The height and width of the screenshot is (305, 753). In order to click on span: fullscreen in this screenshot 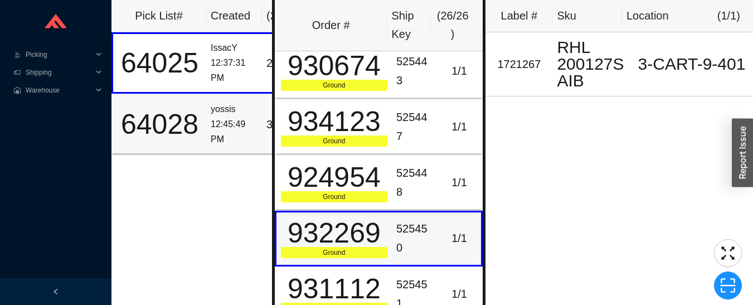, I will do `click(728, 253)`.